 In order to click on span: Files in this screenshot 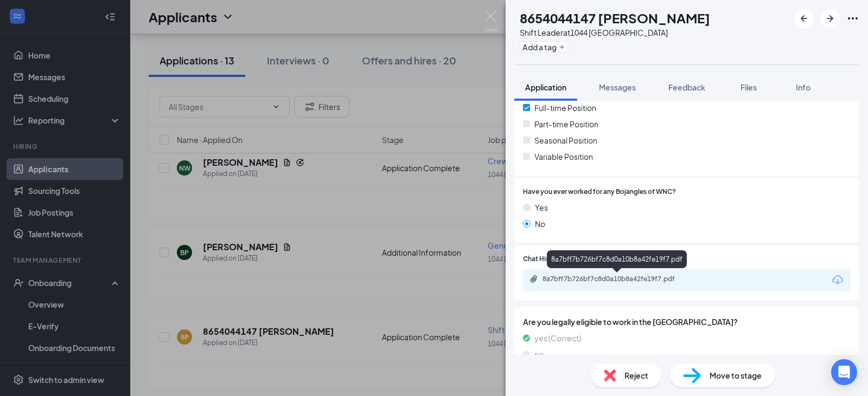, I will do `click(748, 87)`.